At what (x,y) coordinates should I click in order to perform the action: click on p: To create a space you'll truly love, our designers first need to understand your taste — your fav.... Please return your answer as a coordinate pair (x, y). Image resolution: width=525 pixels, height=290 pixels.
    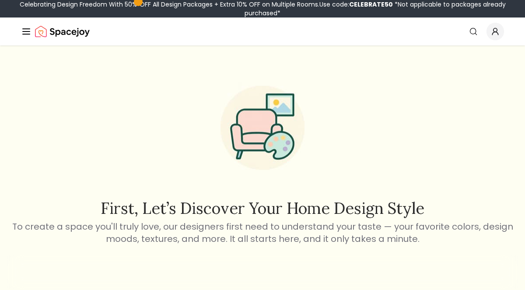
    Looking at the image, I should click on (263, 233).